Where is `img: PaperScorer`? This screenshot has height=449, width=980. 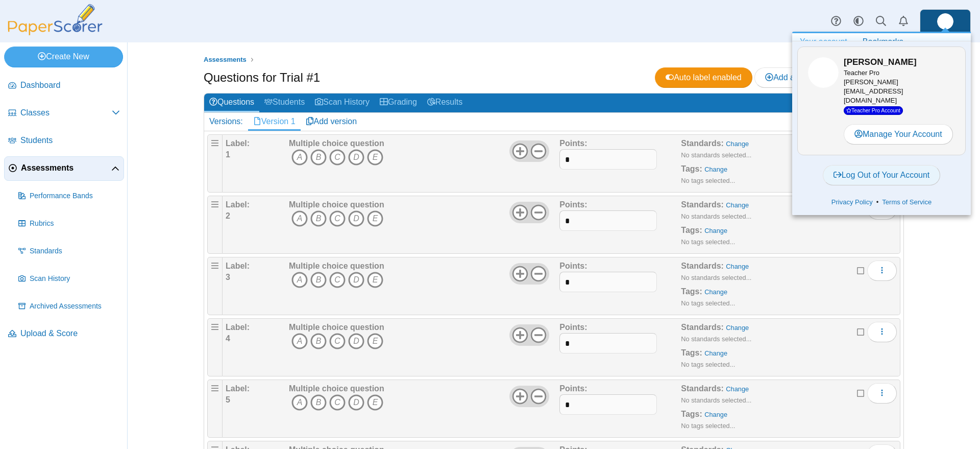 img: PaperScorer is located at coordinates (55, 20).